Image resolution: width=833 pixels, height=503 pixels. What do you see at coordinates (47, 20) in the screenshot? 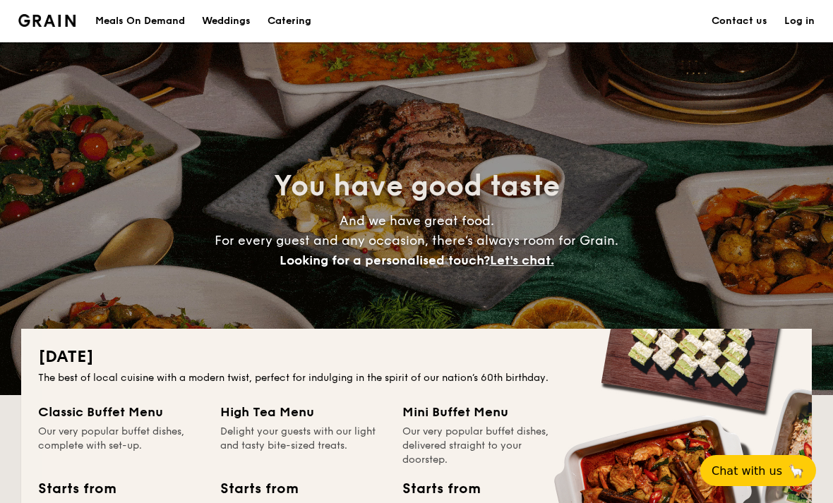
I see `img: Grain` at bounding box center [47, 20].